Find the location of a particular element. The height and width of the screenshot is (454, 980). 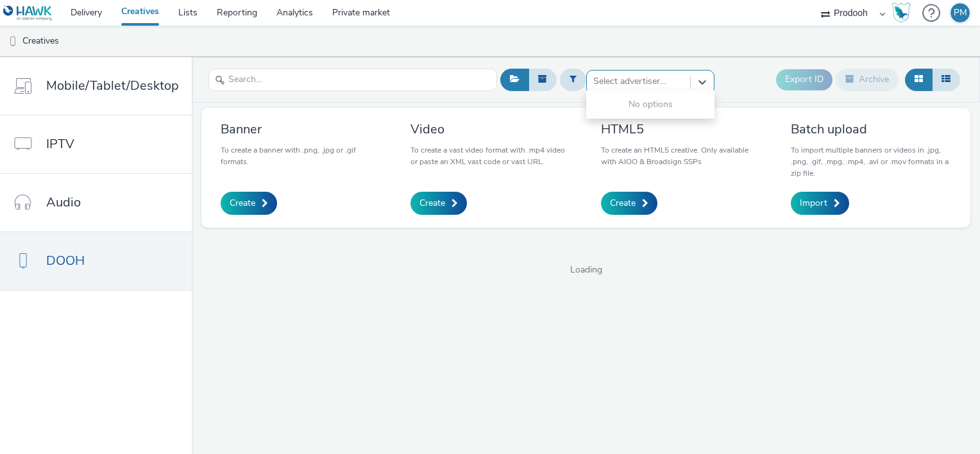

p: To create an HTML5 creative. Only available with AIOO & Broadsign SSPs is located at coordinates (681, 155).